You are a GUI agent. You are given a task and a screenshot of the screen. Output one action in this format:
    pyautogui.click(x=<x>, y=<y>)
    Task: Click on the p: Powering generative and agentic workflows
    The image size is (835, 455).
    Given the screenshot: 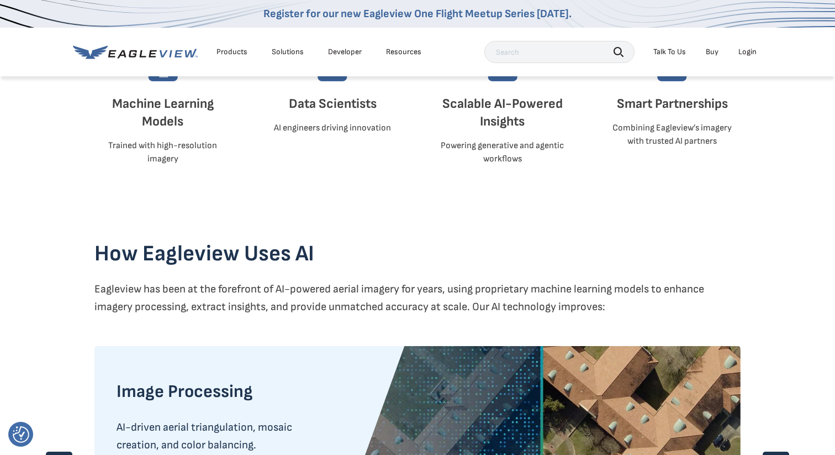 What is the action you would take?
    pyautogui.click(x=503, y=152)
    